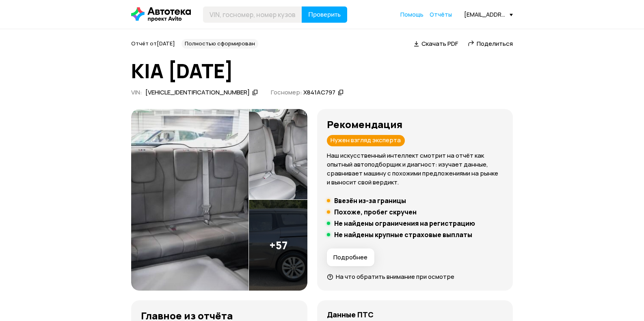 This screenshot has width=644, height=321. Describe the element at coordinates (415, 169) in the screenshot. I see `p: Наш искусственный интеллект смотрит на отчёт как опытный автоподборщик и диагност: изучает данные...` at that location.